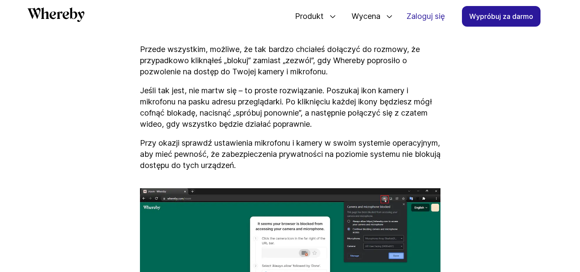  Describe the element at coordinates (286, 107) in the screenshot. I see `font: Jeśli tak jest, nie martw się – to proste rozwiązanie. Poszukaj ikon kamery i mikrofonu na pasku ...` at that location.